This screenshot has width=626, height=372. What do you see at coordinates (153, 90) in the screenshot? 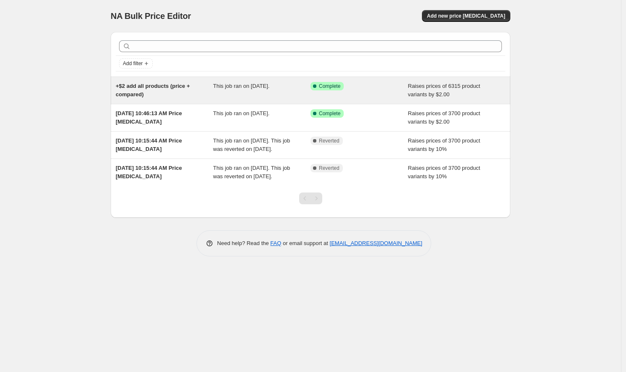
I see `span: +$2 add all products (price + compared)` at bounding box center [153, 90].